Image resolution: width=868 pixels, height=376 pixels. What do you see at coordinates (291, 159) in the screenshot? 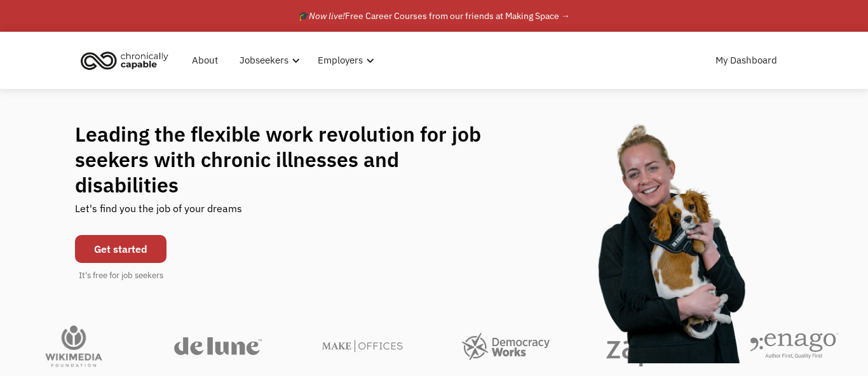
I see `h1: Leading the flexible work revolution for job seekers with chronic illnesses and disabilities` at bounding box center [291, 159].